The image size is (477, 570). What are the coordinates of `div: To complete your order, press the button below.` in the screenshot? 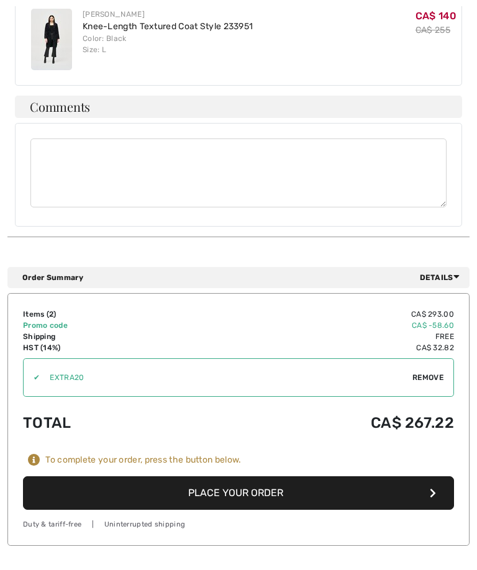 It's located at (143, 460).